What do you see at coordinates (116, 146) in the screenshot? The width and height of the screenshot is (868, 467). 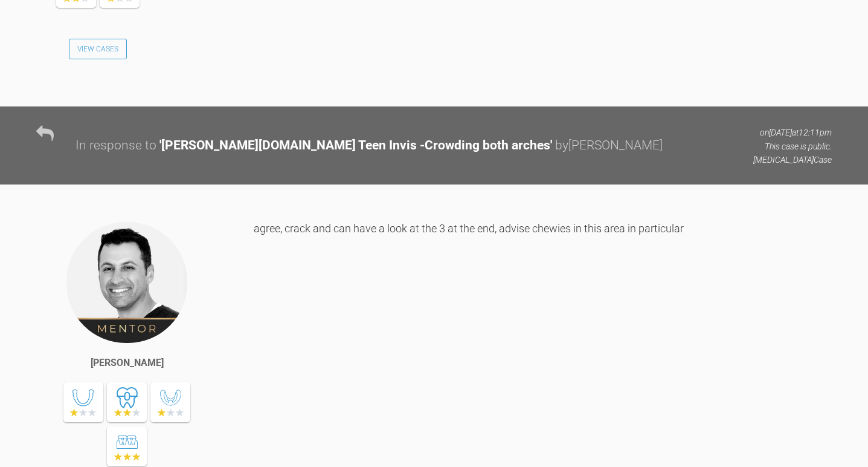 I see `div: In response to` at bounding box center [116, 146].